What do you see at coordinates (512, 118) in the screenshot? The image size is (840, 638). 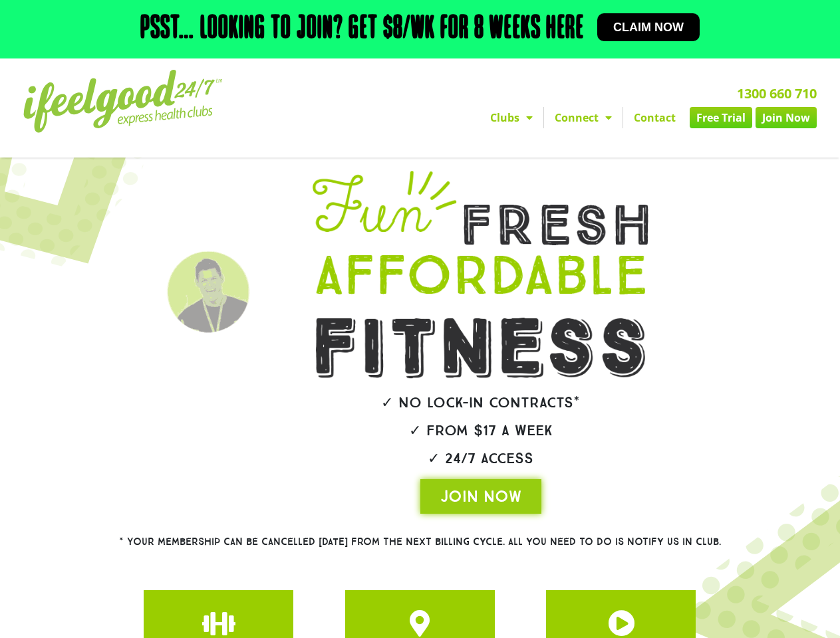 I see `a: Clubs` at bounding box center [512, 118].